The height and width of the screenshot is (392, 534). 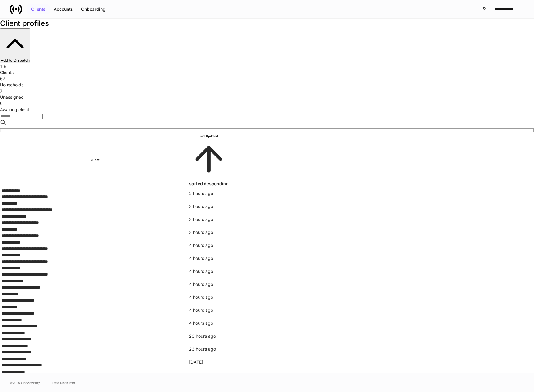 What do you see at coordinates (209, 194) in the screenshot?
I see `p: 2 hours ago` at bounding box center [209, 194].